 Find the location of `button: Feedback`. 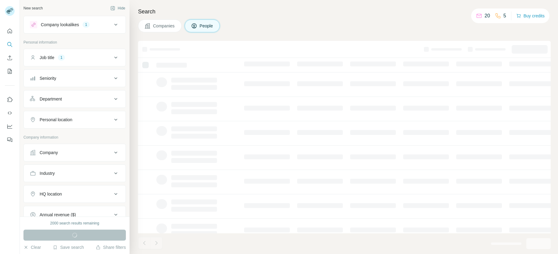

button: Feedback is located at coordinates (10, 140).